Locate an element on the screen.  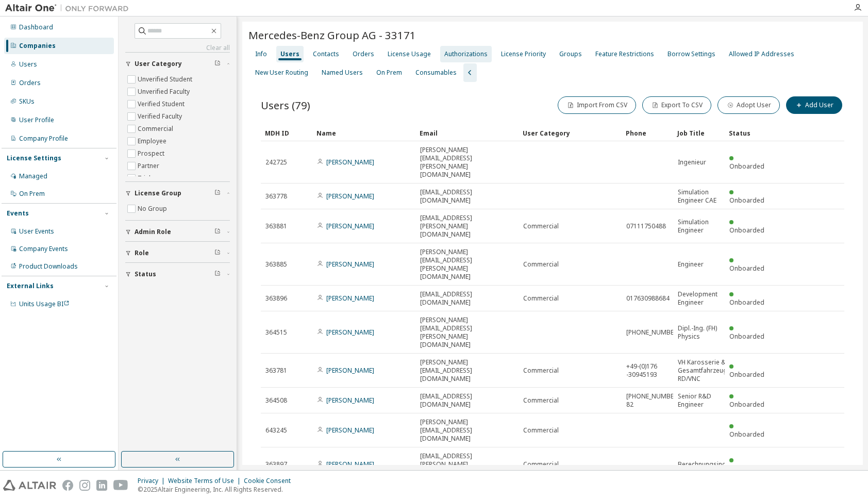
label: Partner is located at coordinates (150, 166).